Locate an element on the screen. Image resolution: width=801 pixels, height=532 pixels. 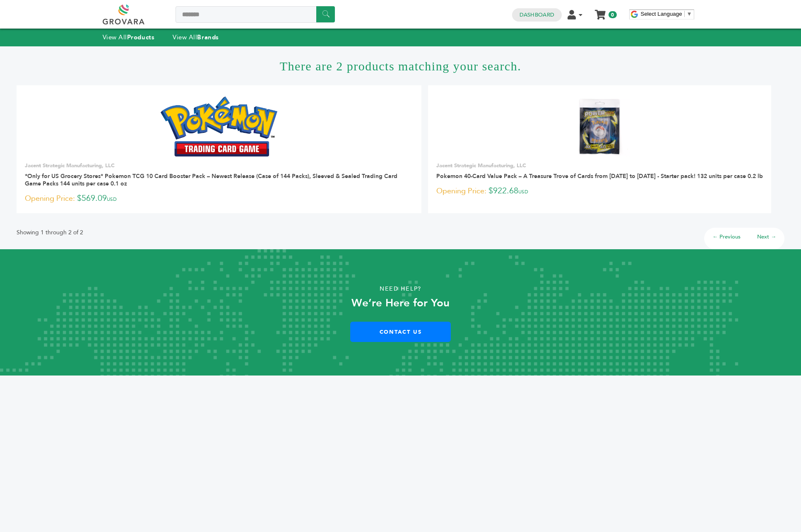
p: Need Help? is located at coordinates (401, 289).